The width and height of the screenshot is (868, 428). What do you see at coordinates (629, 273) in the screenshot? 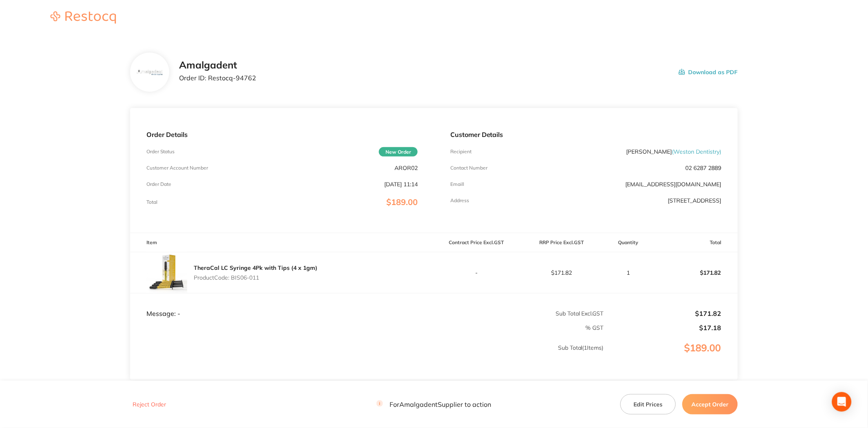
I see `p: 1` at bounding box center [629, 273].